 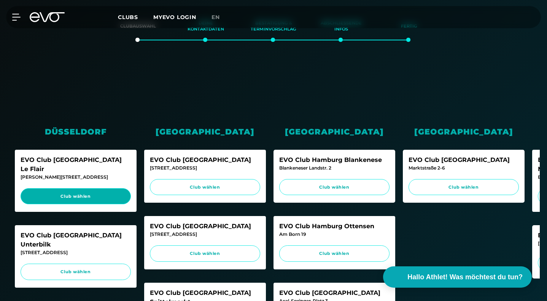 I want to click on a: Clubs, so click(x=135, y=17).